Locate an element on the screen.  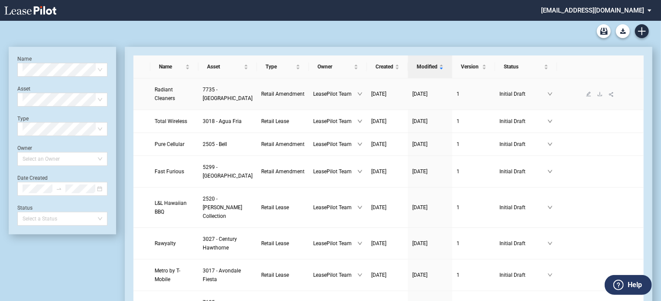
span: 5299 - Three Way Central is located at coordinates (227, 171).